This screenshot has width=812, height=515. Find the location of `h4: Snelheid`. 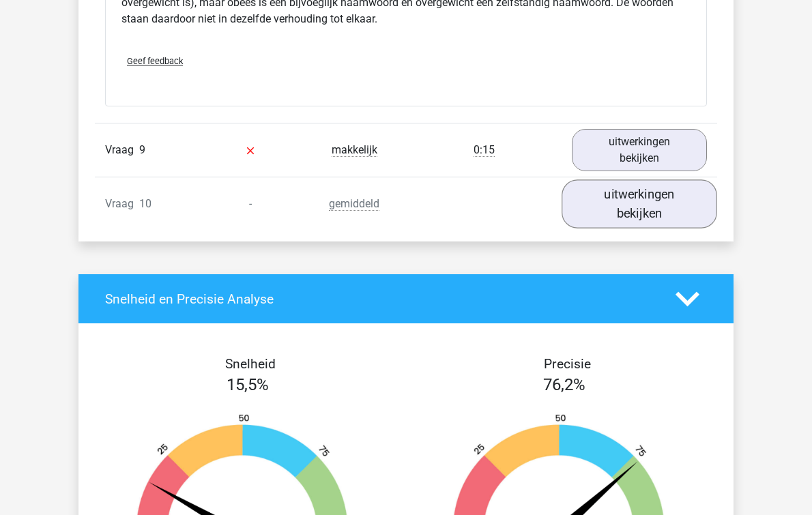

h4: Snelheid is located at coordinates (250, 363).